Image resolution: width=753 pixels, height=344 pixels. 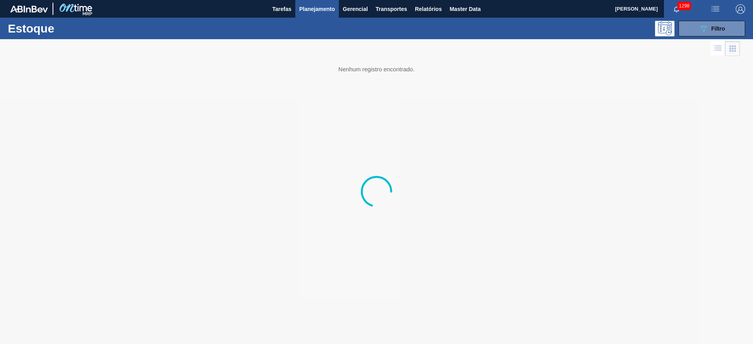 What do you see at coordinates (282, 9) in the screenshot?
I see `span: Tarefas` at bounding box center [282, 9].